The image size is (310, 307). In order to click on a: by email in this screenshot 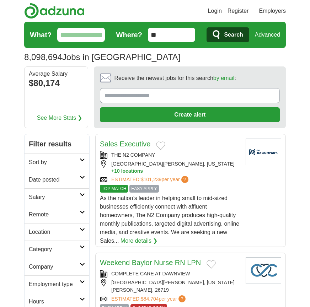, I will do `click(224, 78)`.